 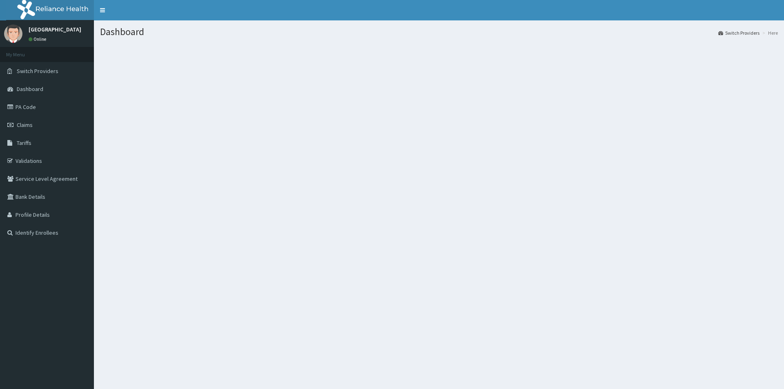 What do you see at coordinates (38, 39) in the screenshot?
I see `a: Online` at bounding box center [38, 39].